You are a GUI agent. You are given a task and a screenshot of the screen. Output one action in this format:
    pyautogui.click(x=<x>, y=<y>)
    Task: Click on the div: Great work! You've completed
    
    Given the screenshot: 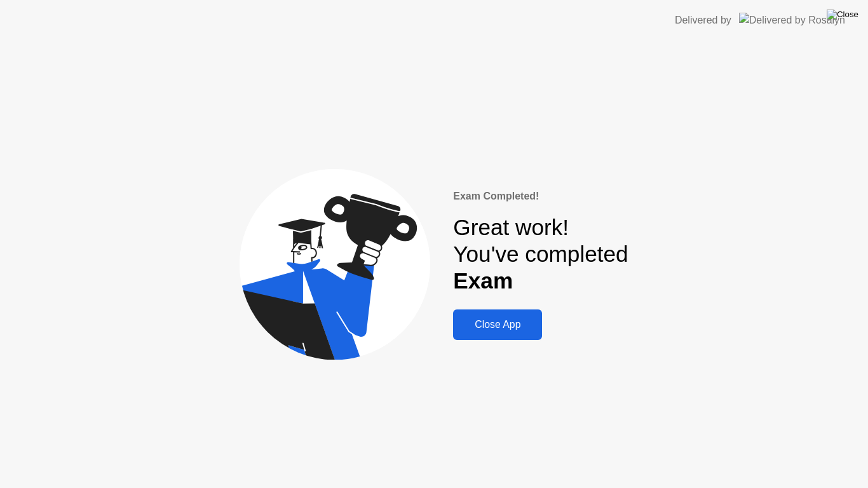 What is the action you would take?
    pyautogui.click(x=540, y=254)
    